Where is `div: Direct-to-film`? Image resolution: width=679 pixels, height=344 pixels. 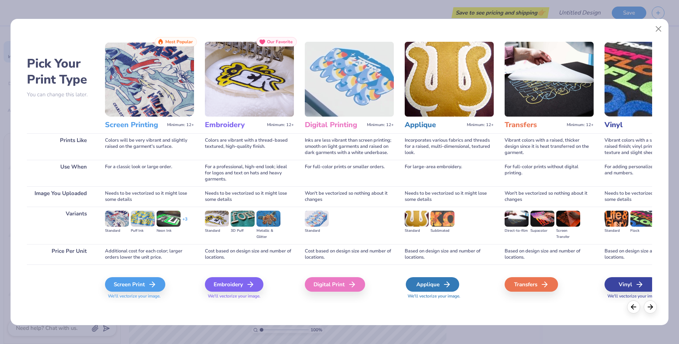
div: Direct-to-film is located at coordinates (517, 231).